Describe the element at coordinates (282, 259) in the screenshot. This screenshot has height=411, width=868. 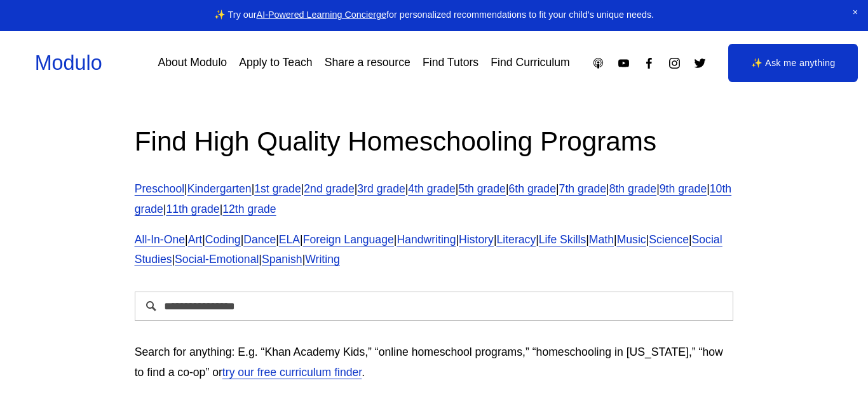
I see `a: Spanish` at that location.